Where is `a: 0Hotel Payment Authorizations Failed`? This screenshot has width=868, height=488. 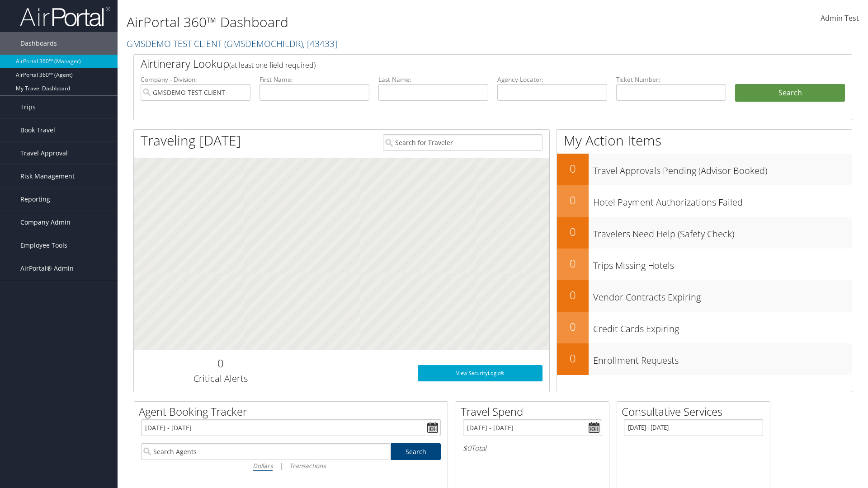 a: 0Hotel Payment Authorizations Failed is located at coordinates (704, 201).